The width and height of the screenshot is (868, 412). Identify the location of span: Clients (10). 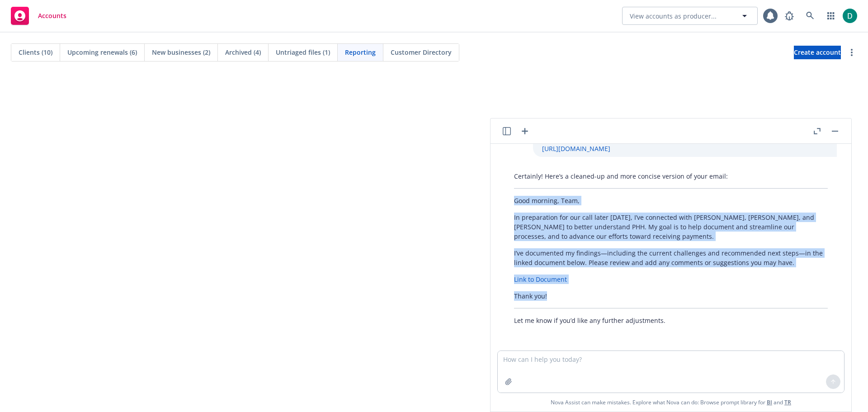
(35, 52).